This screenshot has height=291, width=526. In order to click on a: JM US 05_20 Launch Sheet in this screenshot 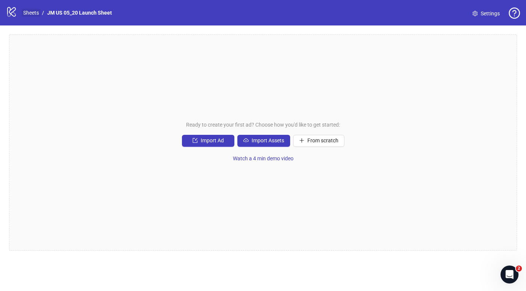, I will do `click(79, 13)`.